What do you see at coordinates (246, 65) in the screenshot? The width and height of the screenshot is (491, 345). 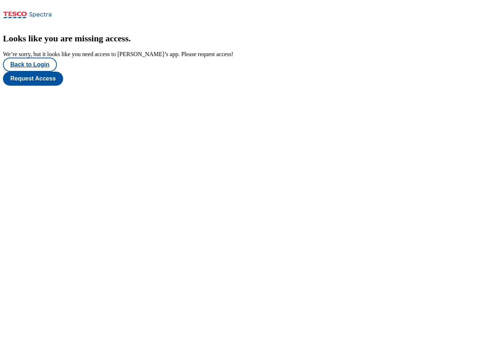 I see `a: Back to Login` at bounding box center [246, 65].